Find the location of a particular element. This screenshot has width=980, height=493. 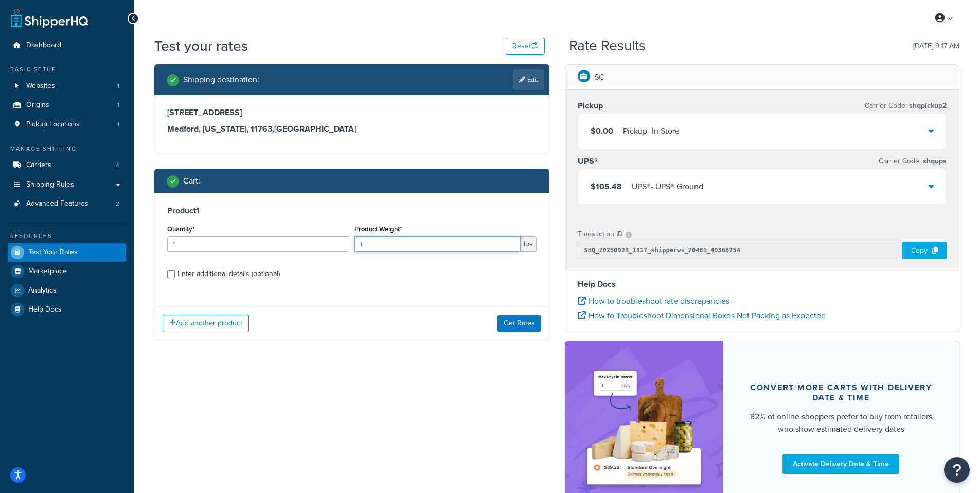

a: Dashboard is located at coordinates (67, 45).